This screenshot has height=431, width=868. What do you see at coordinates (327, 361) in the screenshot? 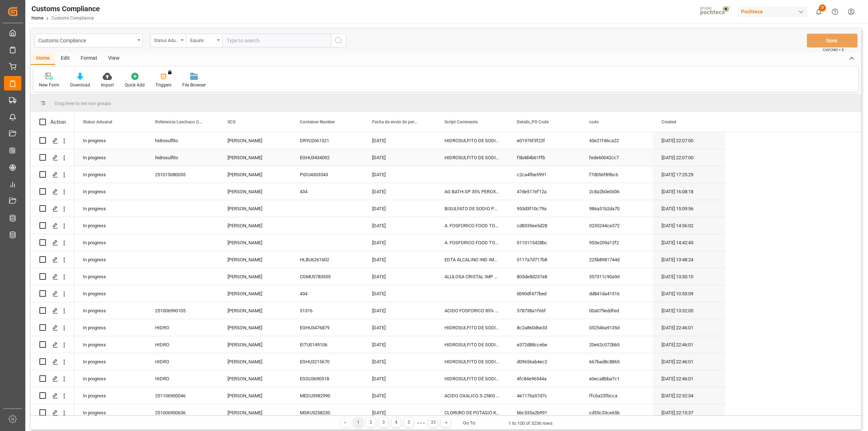
I see `div: EGHU3215670` at bounding box center [327, 361].